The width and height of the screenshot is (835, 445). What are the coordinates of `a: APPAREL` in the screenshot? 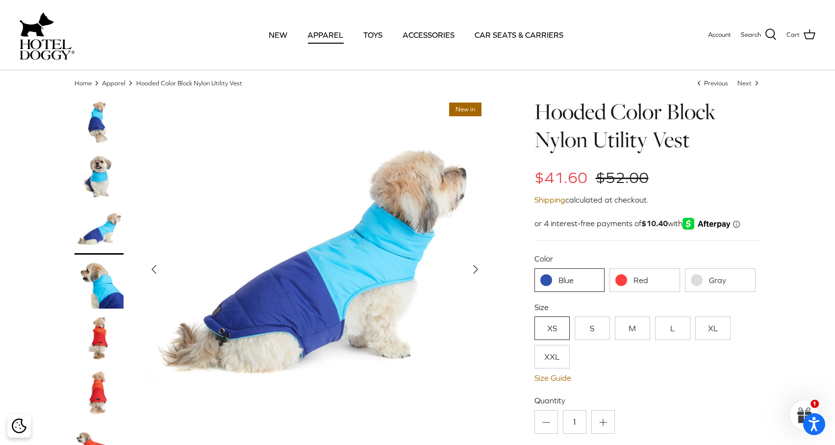 It's located at (325, 35).